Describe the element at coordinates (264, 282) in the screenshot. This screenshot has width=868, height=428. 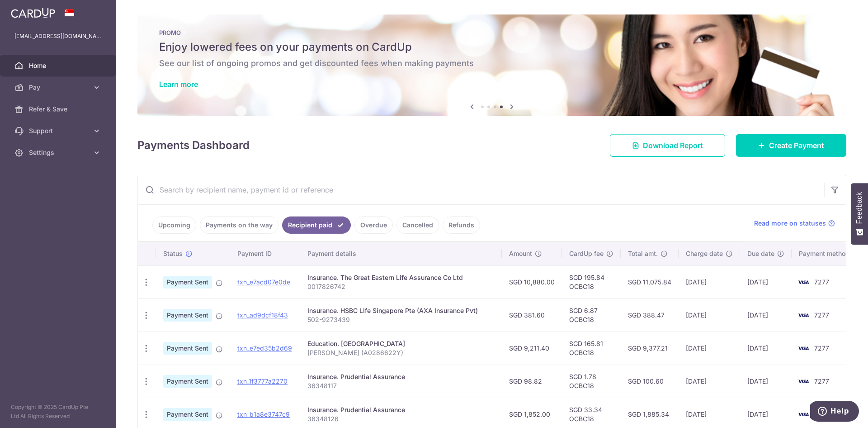
I see `a: txn_e7acd07e0de` at that location.